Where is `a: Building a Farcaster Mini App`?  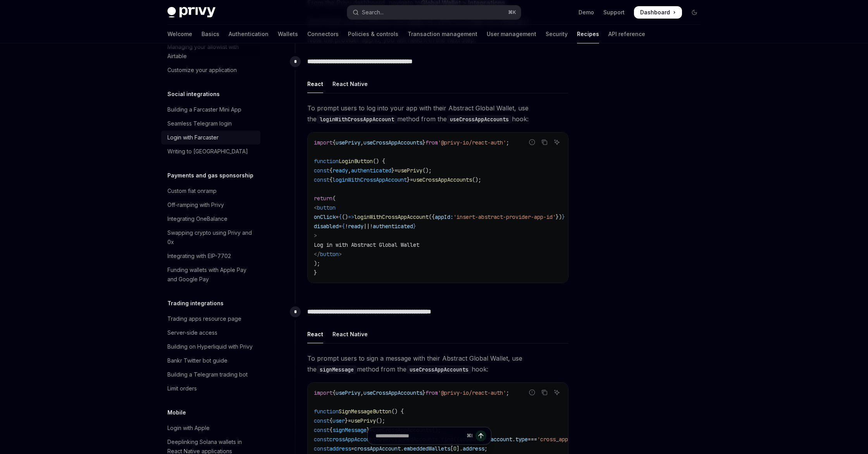 a: Building a Farcaster Mini App is located at coordinates (211, 110).